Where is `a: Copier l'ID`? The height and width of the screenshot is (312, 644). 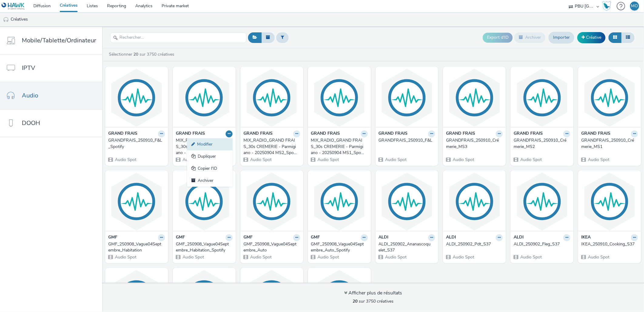
a: Copier l'ID is located at coordinates (210, 169).